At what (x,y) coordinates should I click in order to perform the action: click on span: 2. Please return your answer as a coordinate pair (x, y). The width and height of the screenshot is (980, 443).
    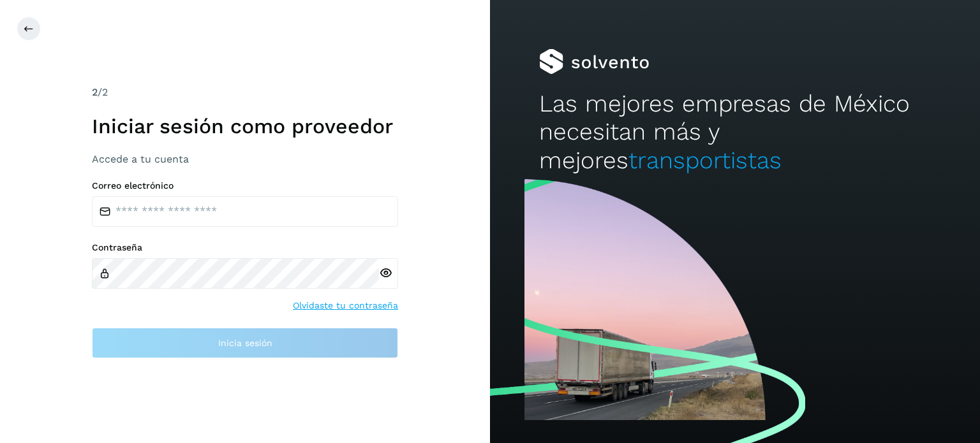
    Looking at the image, I should click on (94, 92).